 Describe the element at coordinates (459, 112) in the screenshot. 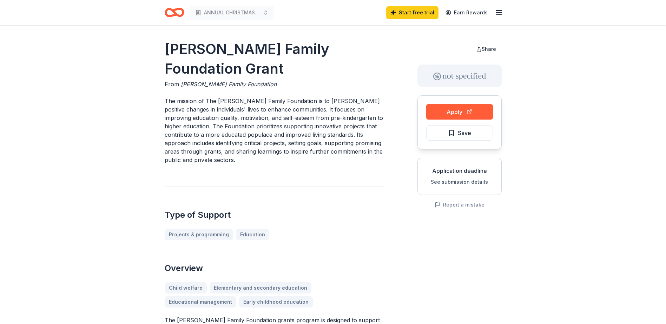

I see `button: Apply` at that location.